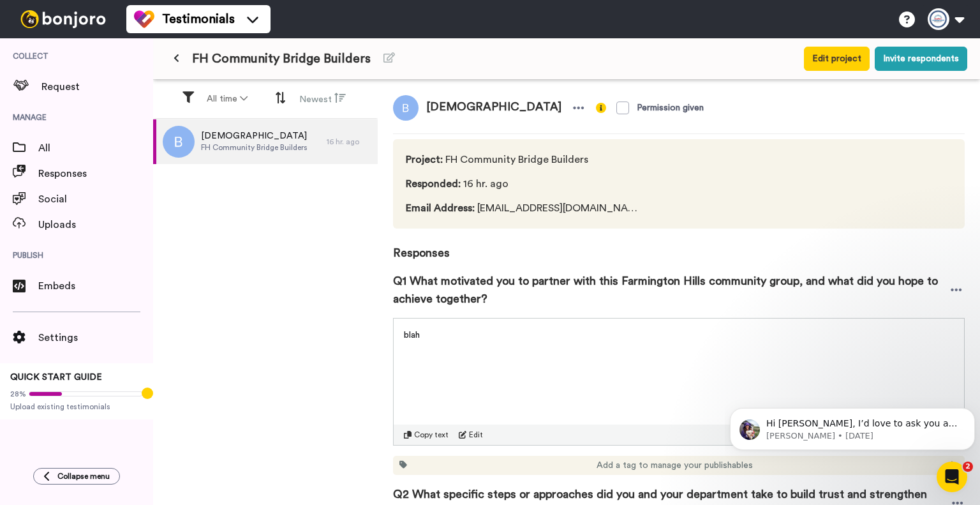 This screenshot has width=980, height=505. Describe the element at coordinates (77, 406) in the screenshot. I see `span: Upload existing testimonials` at that location.